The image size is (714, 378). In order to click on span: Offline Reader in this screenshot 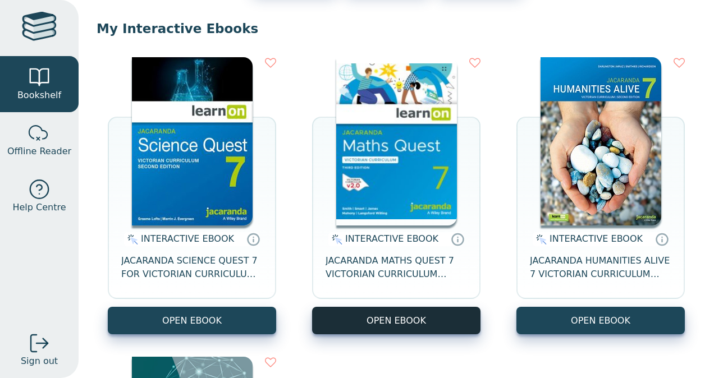, I will do `click(39, 152)`.